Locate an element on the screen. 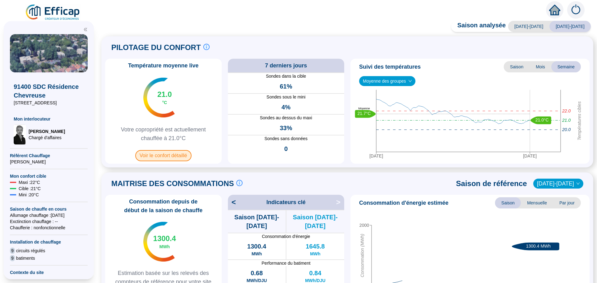 The width and height of the screenshot is (597, 283). span: home is located at coordinates (555, 10).